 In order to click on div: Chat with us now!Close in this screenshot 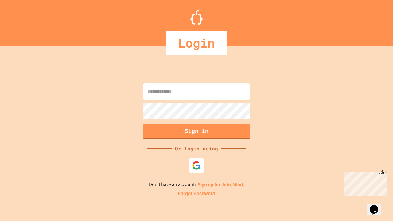, I will do `click(22, 21)`.